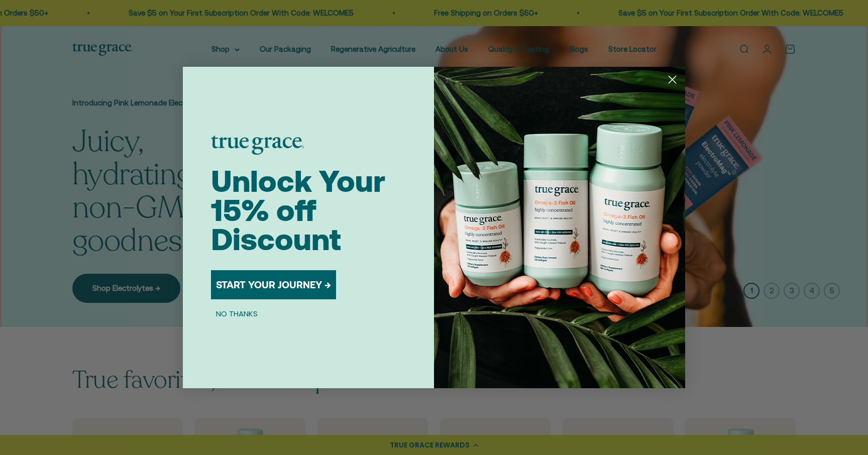  What do you see at coordinates (236, 314) in the screenshot?
I see `button: NO THANKS` at bounding box center [236, 314].